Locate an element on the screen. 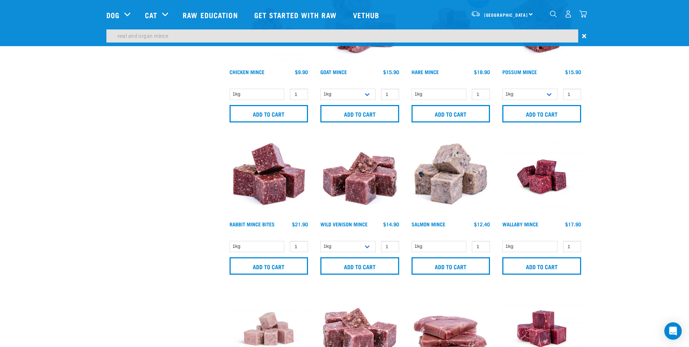 The image size is (689, 347). div: $9.90 is located at coordinates (301, 72).